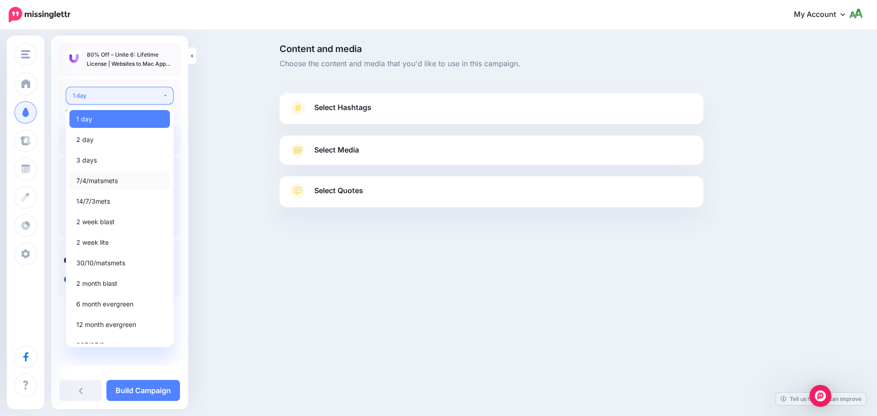 The height and width of the screenshot is (416, 877). Describe the element at coordinates (337, 150) in the screenshot. I see `span: Select Media` at that location.